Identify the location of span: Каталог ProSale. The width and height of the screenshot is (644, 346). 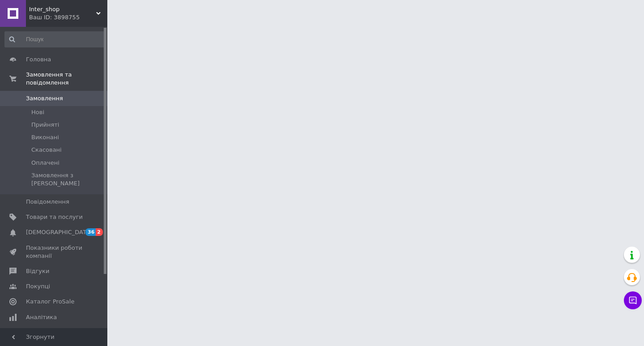
(50, 301).